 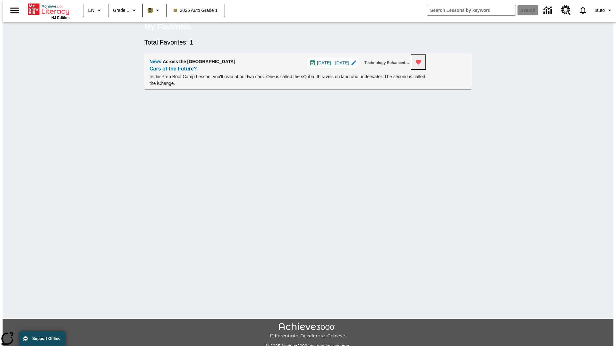 I want to click on h6: Total Favorites: 1, so click(x=308, y=42).